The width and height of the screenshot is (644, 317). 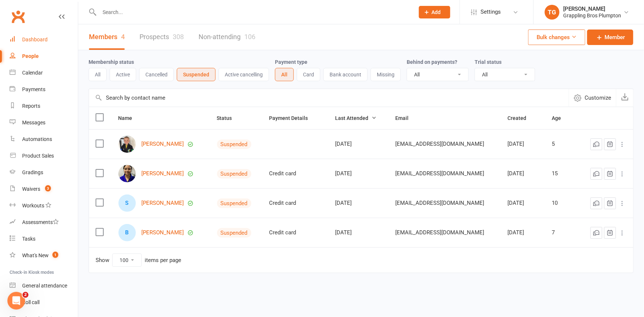 What do you see at coordinates (43, 239) in the screenshot?
I see `a: Tasks` at bounding box center [43, 239].